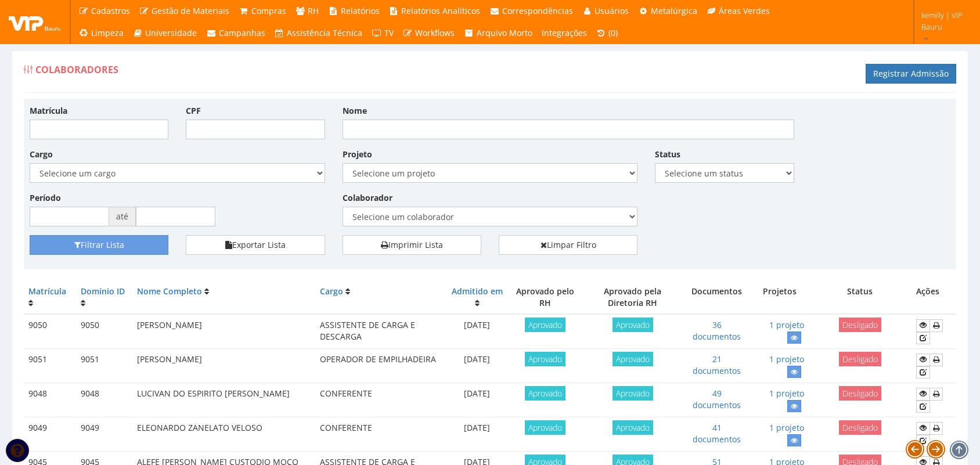  I want to click on a: Arquivo Morto, so click(498, 33).